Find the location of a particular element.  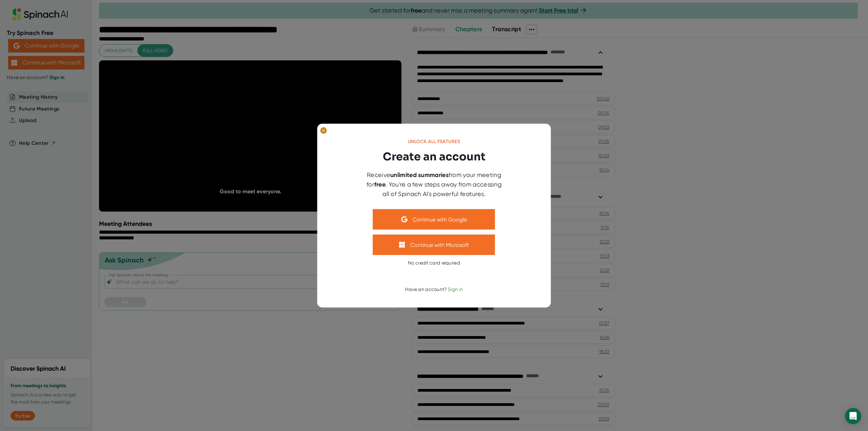

div: Unlock all features is located at coordinates (434, 142).